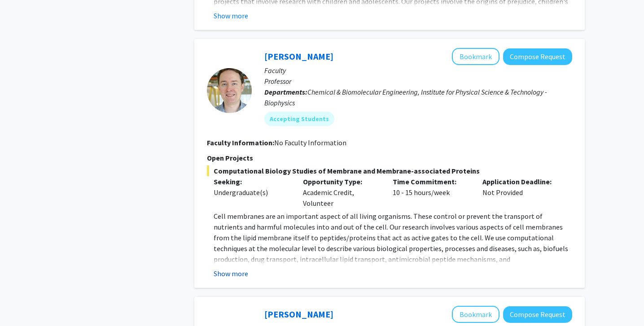 The width and height of the screenshot is (644, 326). What do you see at coordinates (241, 143) in the screenshot?
I see `b: Faculty Information:` at bounding box center [241, 143].